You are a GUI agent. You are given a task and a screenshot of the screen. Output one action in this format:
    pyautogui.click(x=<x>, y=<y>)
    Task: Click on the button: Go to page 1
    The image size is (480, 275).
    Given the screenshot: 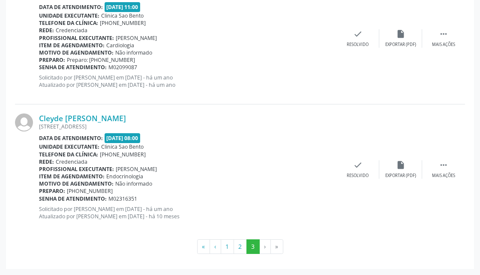 What is the action you would take?
    pyautogui.click(x=227, y=246)
    